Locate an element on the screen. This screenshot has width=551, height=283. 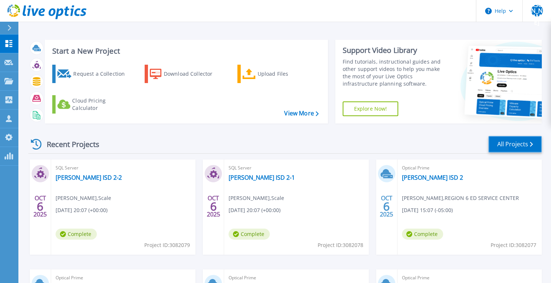
div: Download Collector is located at coordinates (193, 74).